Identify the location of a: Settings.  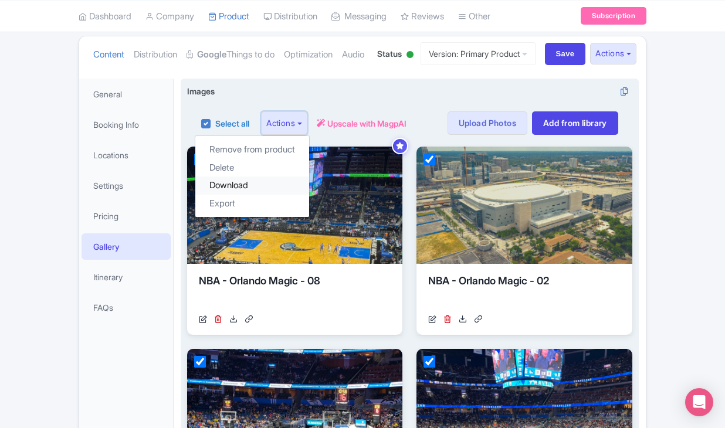
(126, 185).